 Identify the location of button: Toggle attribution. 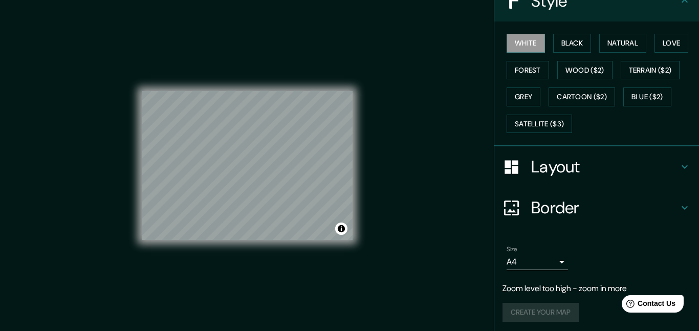
(341, 229).